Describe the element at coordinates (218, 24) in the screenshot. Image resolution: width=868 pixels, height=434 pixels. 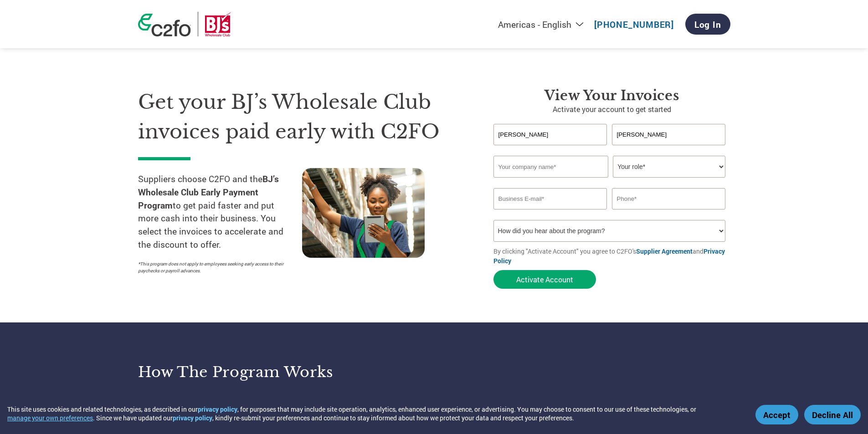
I see `img: BJ’s Wholesale Club` at that location.